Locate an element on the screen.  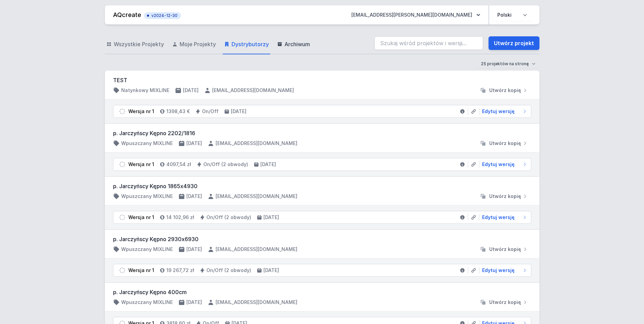
button: v2024-12-30 is located at coordinates (162, 15).